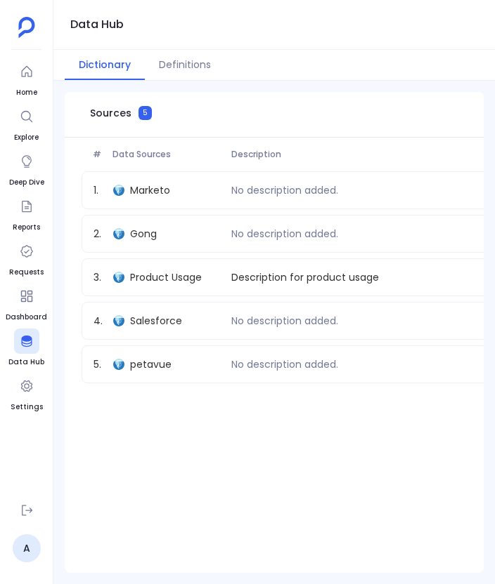  I want to click on a: Requests, so click(26, 258).